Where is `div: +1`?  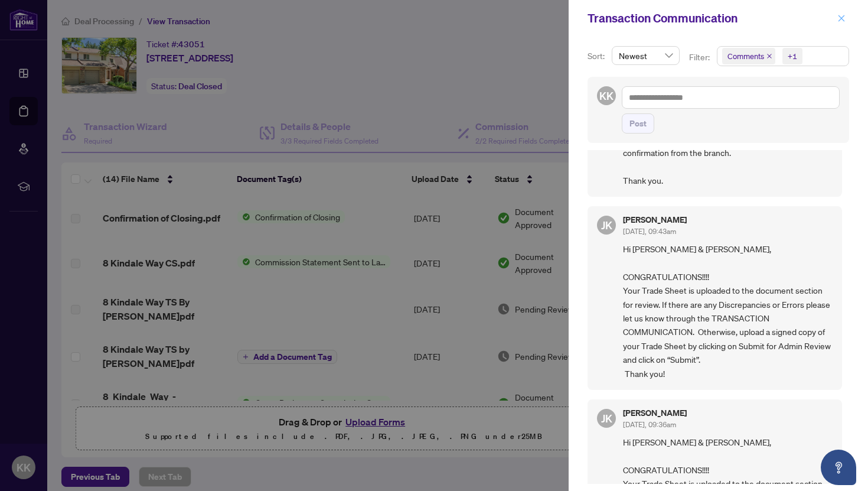
div: +1 is located at coordinates (793, 56).